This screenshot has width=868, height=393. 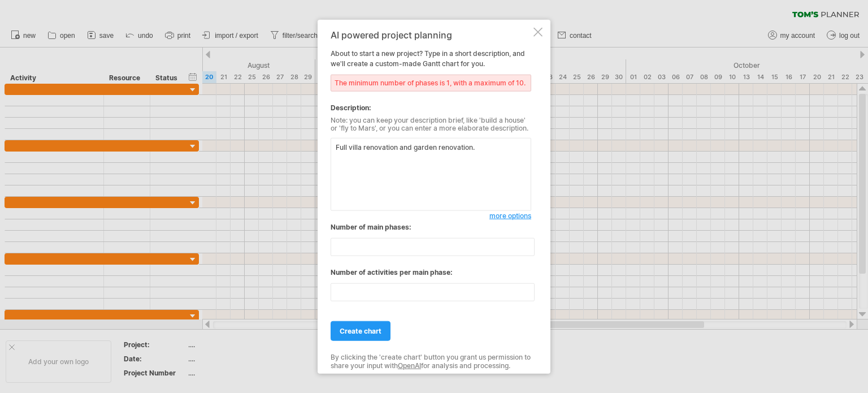 I want to click on div: Number of main phases:, so click(x=430, y=227).